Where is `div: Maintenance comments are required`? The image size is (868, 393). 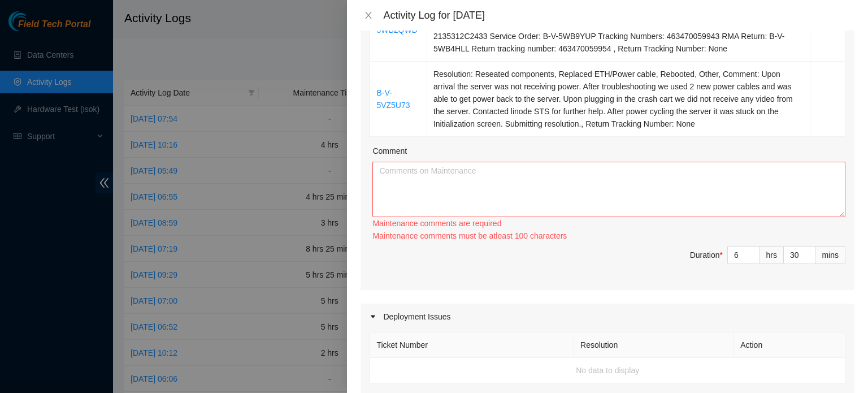 div: Maintenance comments are required is located at coordinates (609, 223).